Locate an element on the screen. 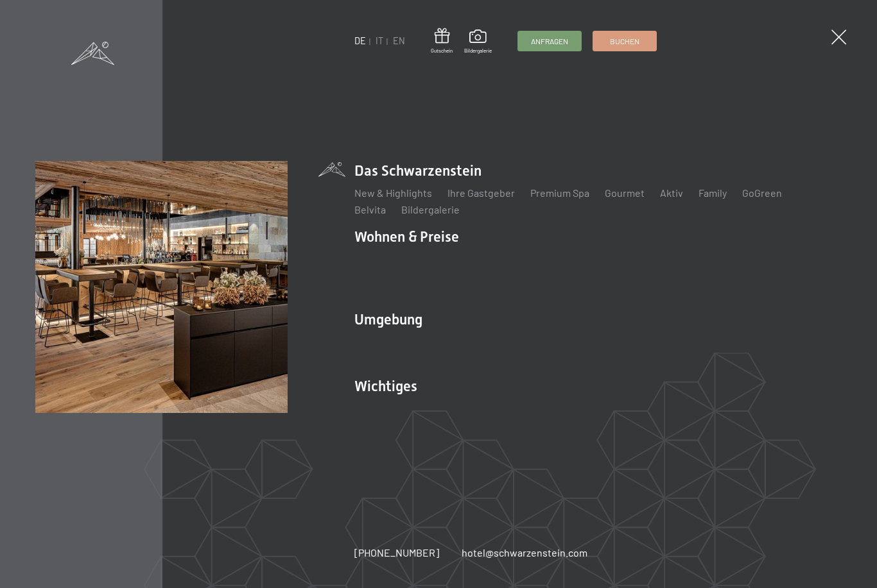 Image resolution: width=877 pixels, height=588 pixels. a: Gourmet is located at coordinates (624, 192).